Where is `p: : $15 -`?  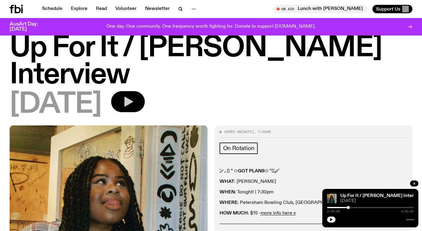
p: : $15 - is located at coordinates (313, 213).